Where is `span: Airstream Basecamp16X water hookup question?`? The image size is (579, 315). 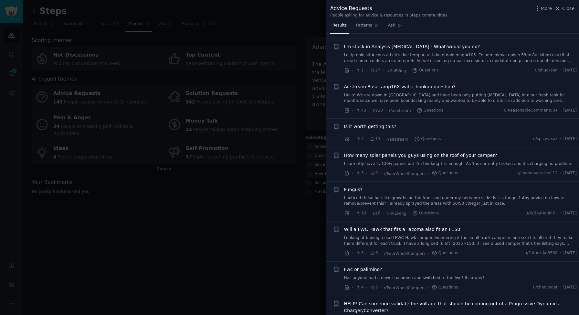 span: Airstream Basecamp16X water hookup question? is located at coordinates (400, 87).